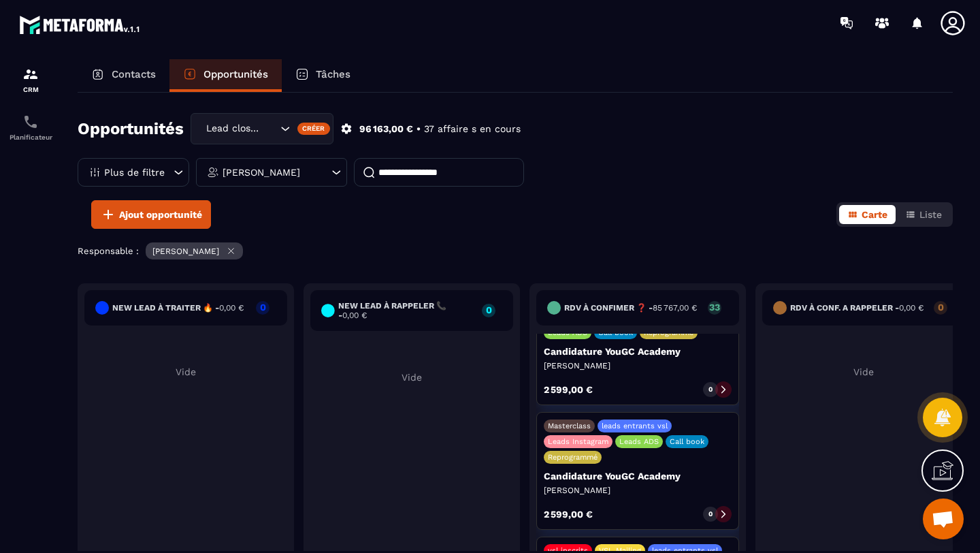 This screenshot has width=980, height=553. I want to click on p: Tâches, so click(332, 74).